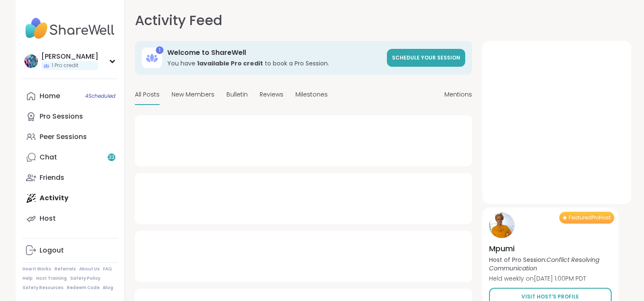 The height and width of the screenshot is (301, 644). What do you see at coordinates (36, 269) in the screenshot?
I see `a: How It Works` at bounding box center [36, 269].